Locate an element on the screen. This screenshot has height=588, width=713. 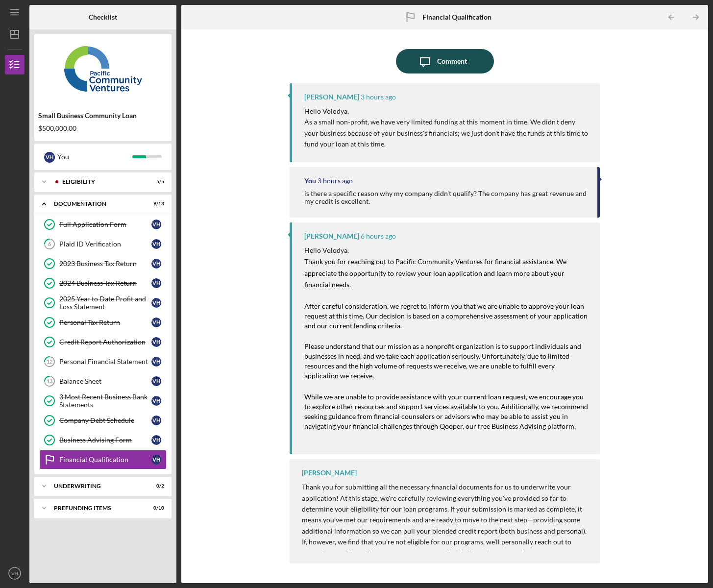
mark: Please understand that our mission as a nonprofit organization is to support individuals and busi... is located at coordinates (444, 361).